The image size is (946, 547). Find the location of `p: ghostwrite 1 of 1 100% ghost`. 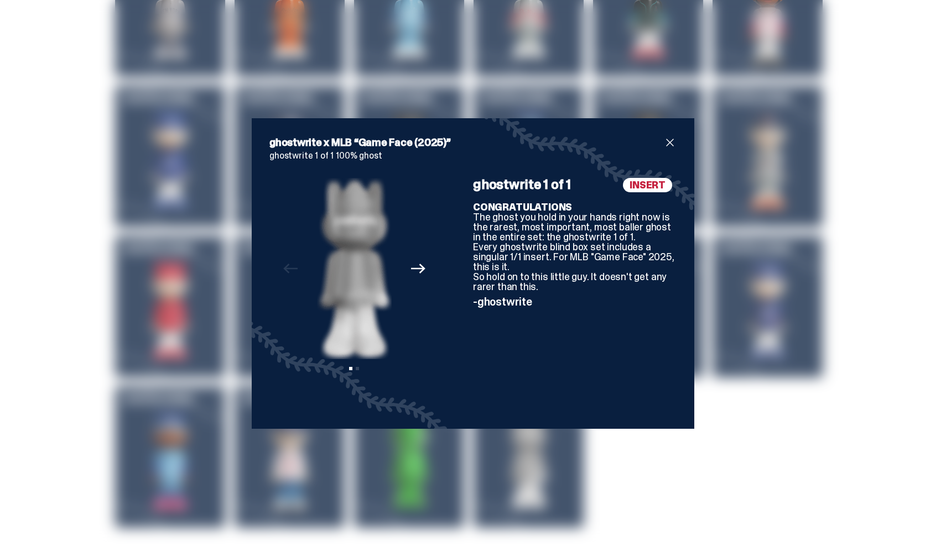

p: ghostwrite 1 of 1 100% ghost is located at coordinates (473, 156).